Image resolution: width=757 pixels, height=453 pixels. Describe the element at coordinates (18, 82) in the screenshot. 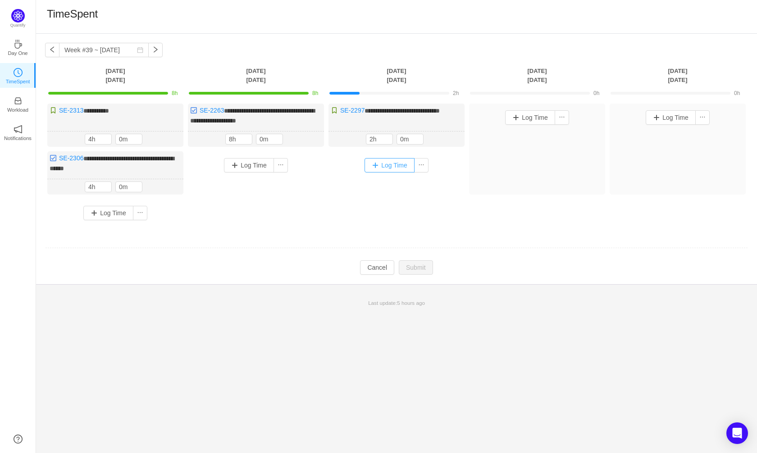

I see `p: TimeSpent` at that location.